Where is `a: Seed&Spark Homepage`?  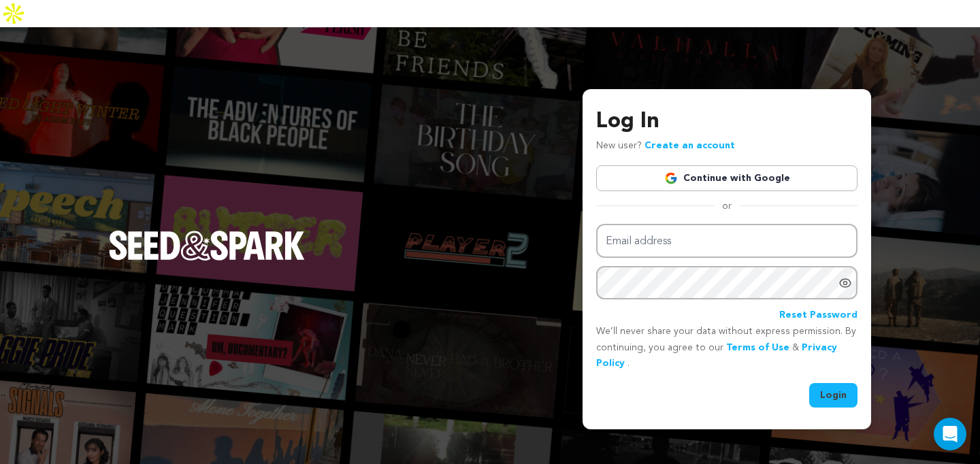 a: Seed&Spark Homepage is located at coordinates (207, 259).